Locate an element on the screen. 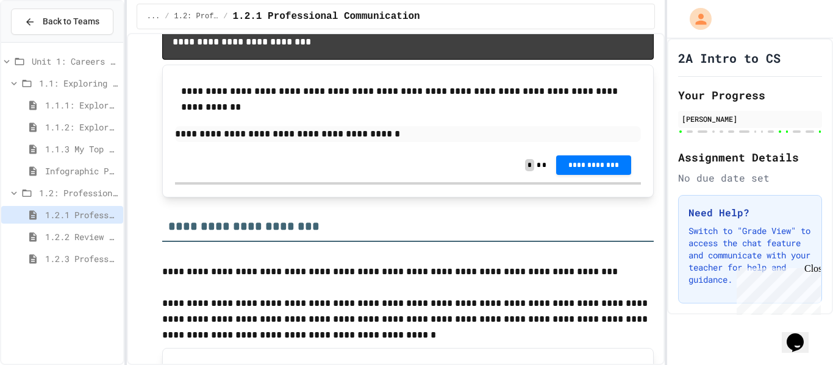  div: My Account is located at coordinates (696, 19).